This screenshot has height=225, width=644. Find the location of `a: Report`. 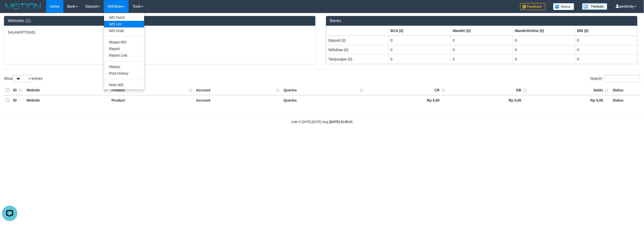

a: Report is located at coordinates (124, 49).